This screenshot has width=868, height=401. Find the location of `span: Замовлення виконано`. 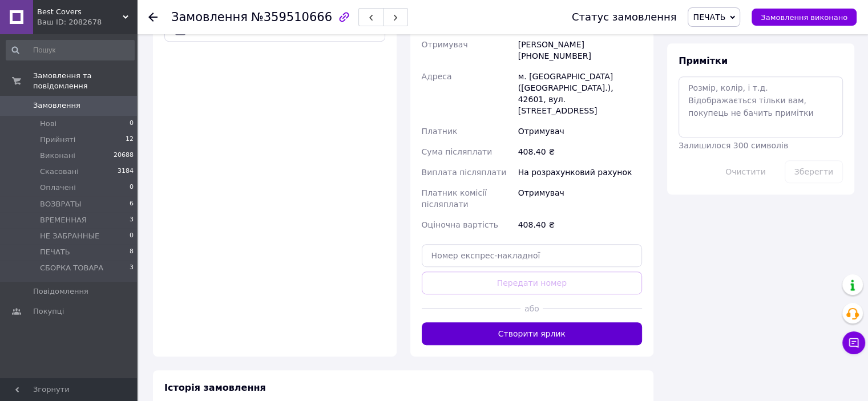

span: Замовлення виконано is located at coordinates (804, 17).